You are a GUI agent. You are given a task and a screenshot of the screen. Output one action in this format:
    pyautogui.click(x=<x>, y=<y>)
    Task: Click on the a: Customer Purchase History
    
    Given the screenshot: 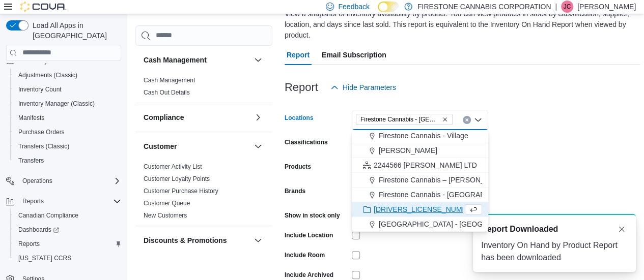 What is the action you would take?
    pyautogui.click(x=181, y=191)
    